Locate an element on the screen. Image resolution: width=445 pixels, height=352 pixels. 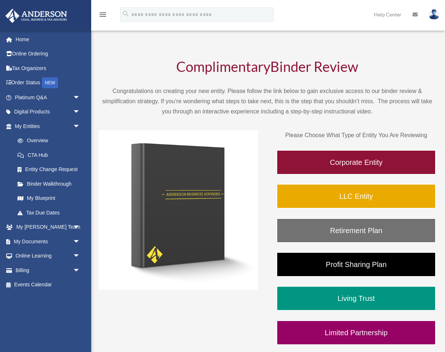
img: Anderson Advisors Platinum Portal is located at coordinates (36, 16).